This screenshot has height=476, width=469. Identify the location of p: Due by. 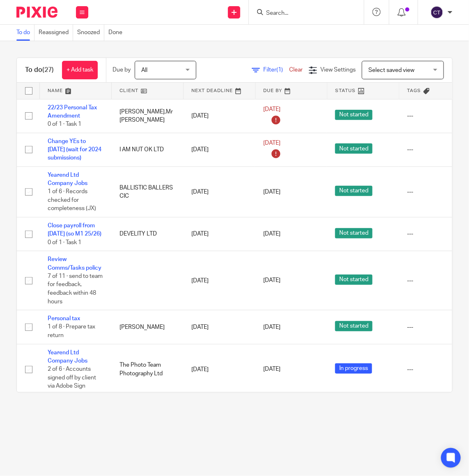
(122, 70).